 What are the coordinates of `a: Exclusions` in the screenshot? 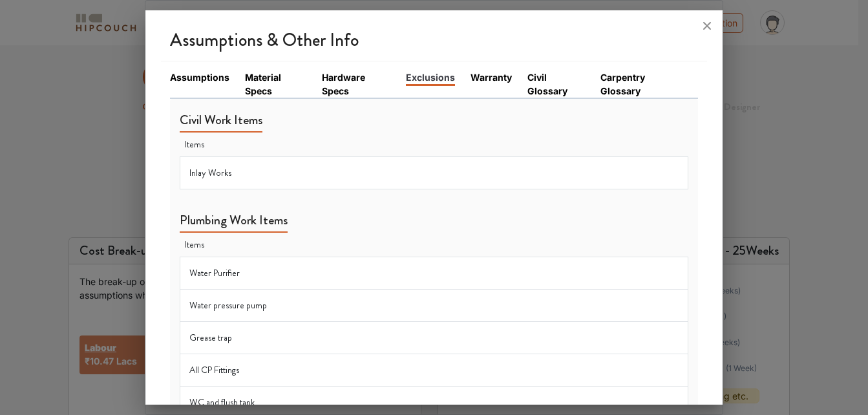 It's located at (431, 78).